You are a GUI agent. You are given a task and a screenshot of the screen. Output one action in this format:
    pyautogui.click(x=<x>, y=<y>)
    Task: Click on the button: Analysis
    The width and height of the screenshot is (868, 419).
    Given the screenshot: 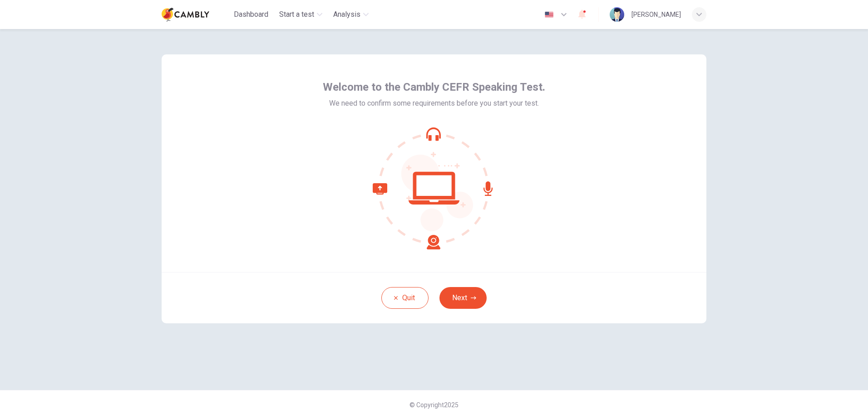 What is the action you would take?
    pyautogui.click(x=351, y=15)
    